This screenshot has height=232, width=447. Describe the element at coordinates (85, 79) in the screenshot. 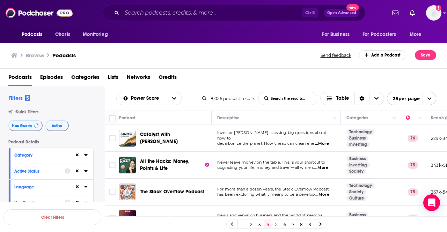

I see `a: Categories` at that location.